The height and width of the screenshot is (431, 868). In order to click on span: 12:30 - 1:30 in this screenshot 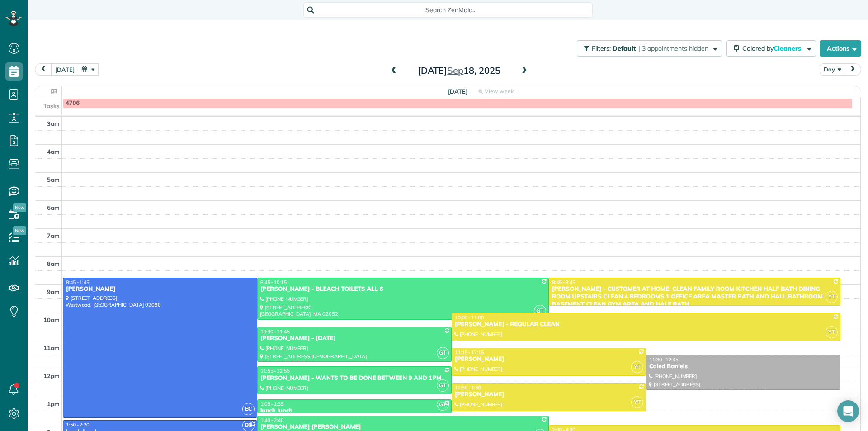, I will do `click(468, 387)`.